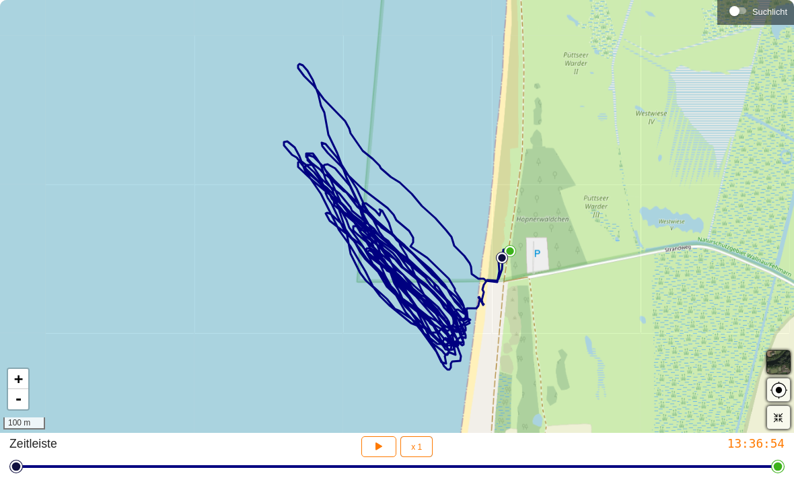 Image resolution: width=794 pixels, height=480 pixels. Describe the element at coordinates (24, 423) in the screenshot. I see `div: 100 m` at that location.